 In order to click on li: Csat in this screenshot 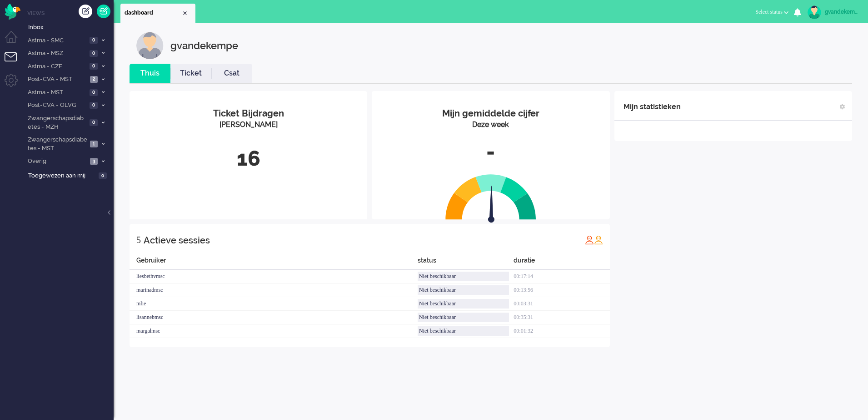, I will do `click(232, 73)`.